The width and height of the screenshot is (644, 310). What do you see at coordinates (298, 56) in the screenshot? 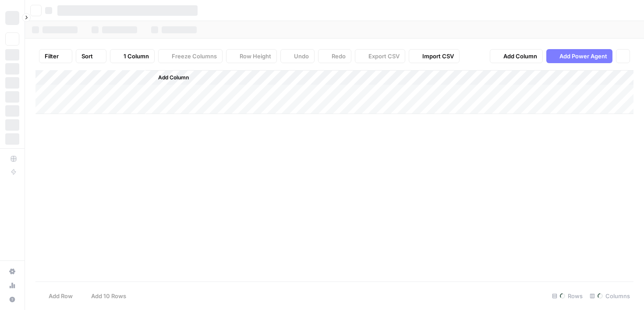
I see `button: Undo` at bounding box center [298, 56].